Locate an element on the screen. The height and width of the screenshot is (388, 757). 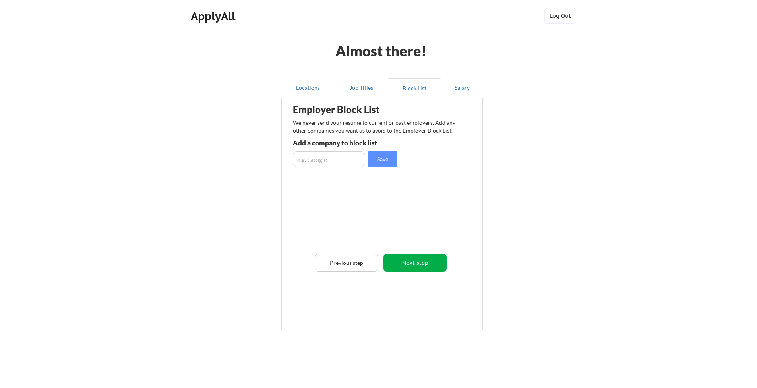
button: Block List is located at coordinates (415, 88).